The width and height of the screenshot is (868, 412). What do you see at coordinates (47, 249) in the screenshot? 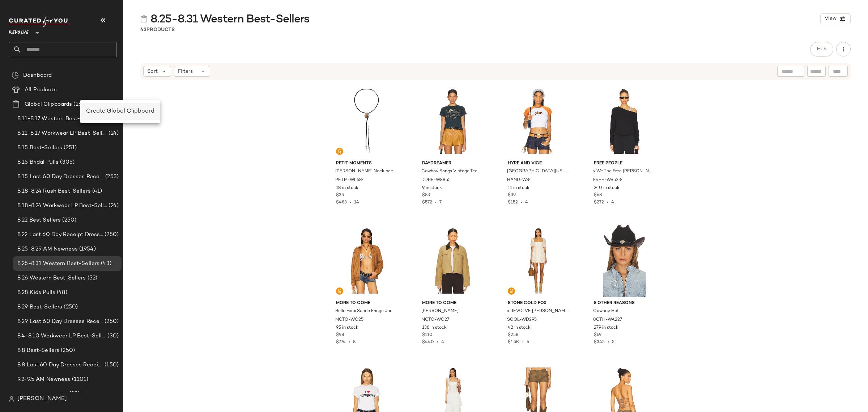
I see `span: 8.25-8.29 AM Newness` at bounding box center [47, 249].